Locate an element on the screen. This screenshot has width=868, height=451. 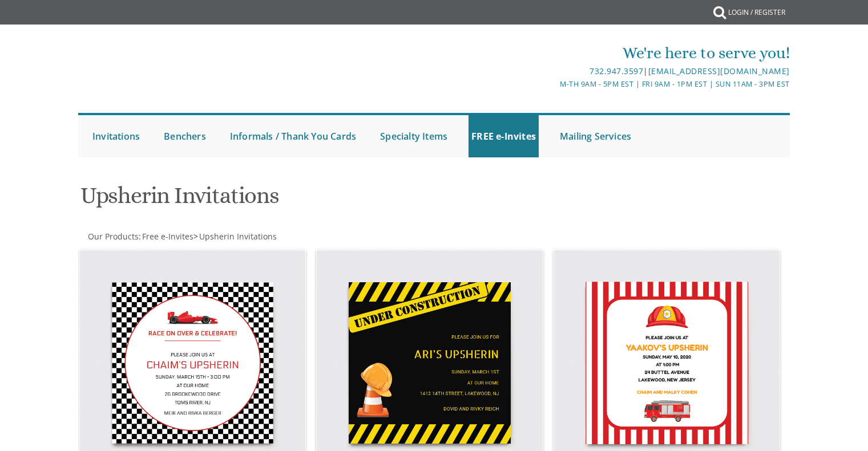
span: Free e-Invites is located at coordinates (168, 236).